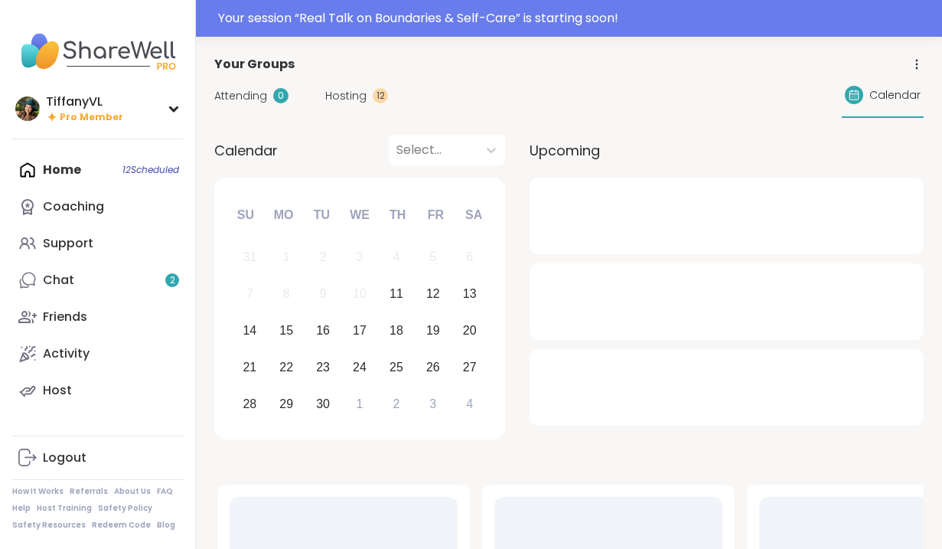 The height and width of the screenshot is (549, 942). Describe the element at coordinates (396, 367) in the screenshot. I see `div: 25` at that location.